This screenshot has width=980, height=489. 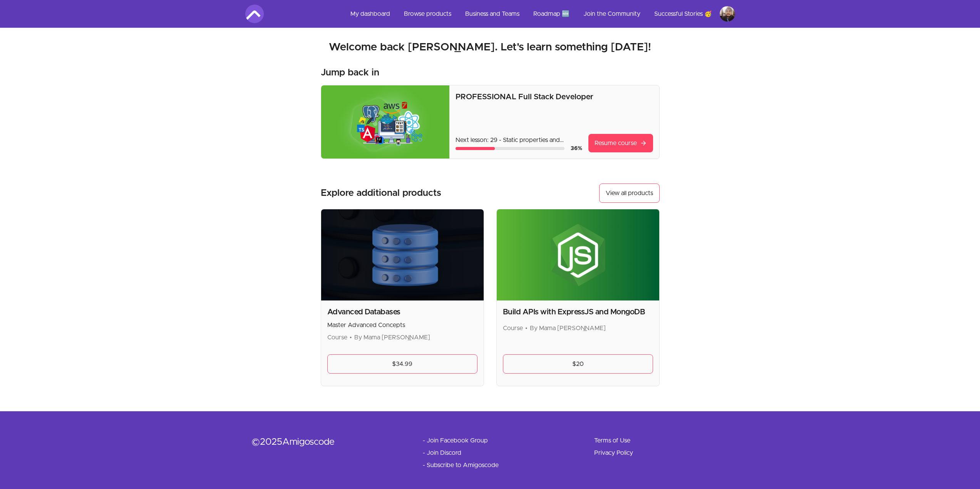 What do you see at coordinates (402, 364) in the screenshot?
I see `a: $34.99` at bounding box center [402, 364].